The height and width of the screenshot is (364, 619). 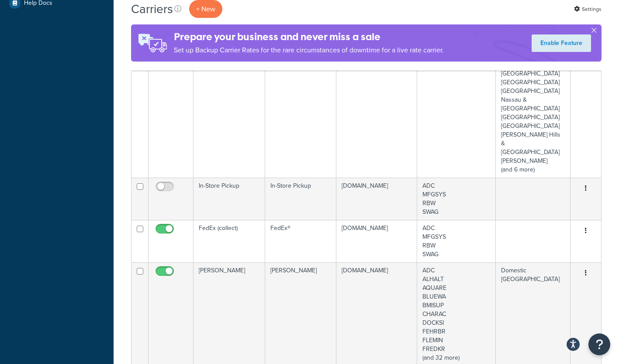 I want to click on img: ad-rules-rateshop-fe6ec290ccb7230408bd80ed9643f0289d75e0ffd9eb532fc0e269fcd187b520.png, so click(x=153, y=43).